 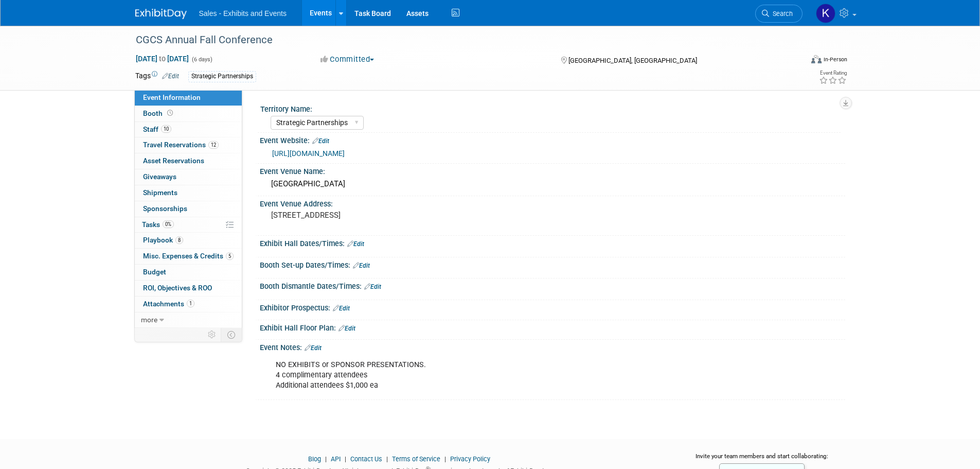 What do you see at coordinates (169, 304) in the screenshot?
I see `span: Attachments` at bounding box center [169, 304].